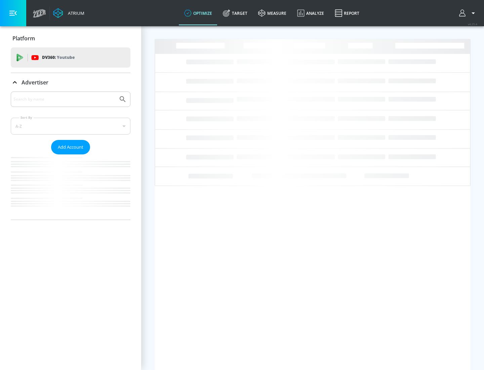 Image resolution: width=484 pixels, height=370 pixels. I want to click on p: Youtube, so click(66, 57).